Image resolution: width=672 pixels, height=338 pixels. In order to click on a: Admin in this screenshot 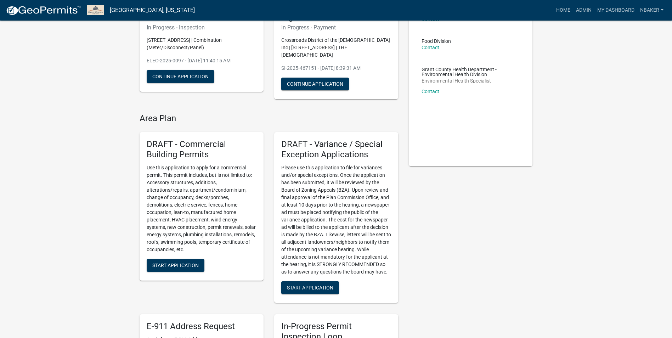, I will do `click(584, 10)`.